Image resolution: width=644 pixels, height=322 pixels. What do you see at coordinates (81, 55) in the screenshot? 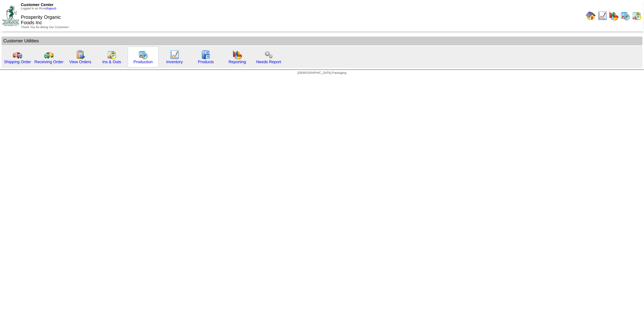
I see `img: workorder.gif` at bounding box center [81, 55].